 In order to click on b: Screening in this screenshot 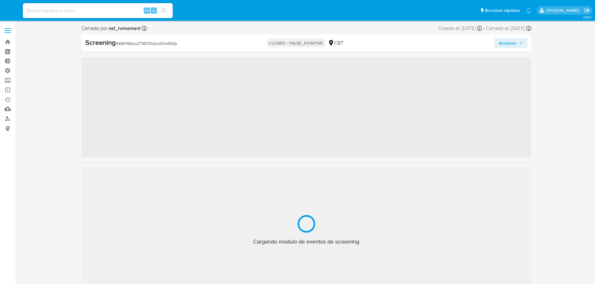, I will do `click(101, 42)`.